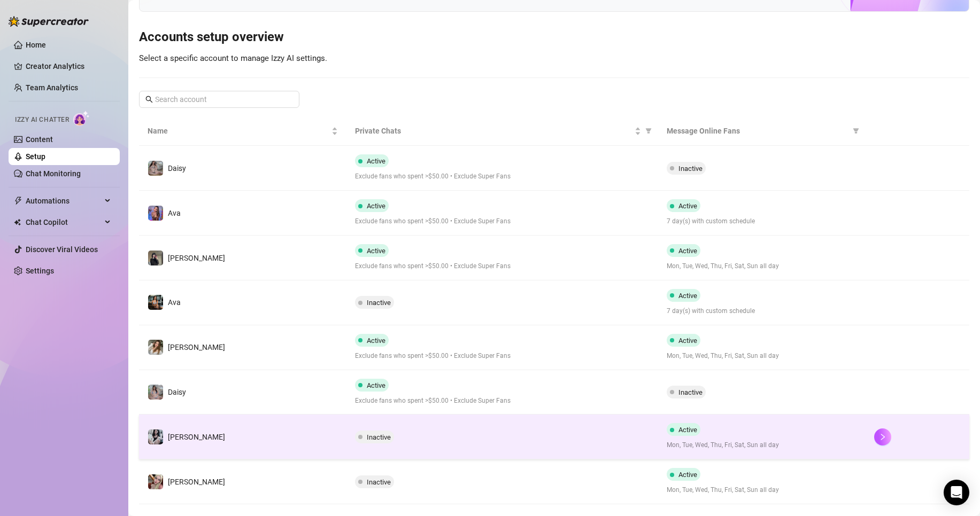 The image size is (980, 516). What do you see at coordinates (40, 271) in the screenshot?
I see `a: Settings` at bounding box center [40, 271].